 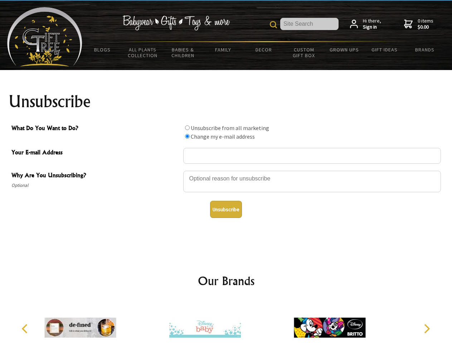 What do you see at coordinates (263, 50) in the screenshot?
I see `a: Decor` at bounding box center [263, 50].